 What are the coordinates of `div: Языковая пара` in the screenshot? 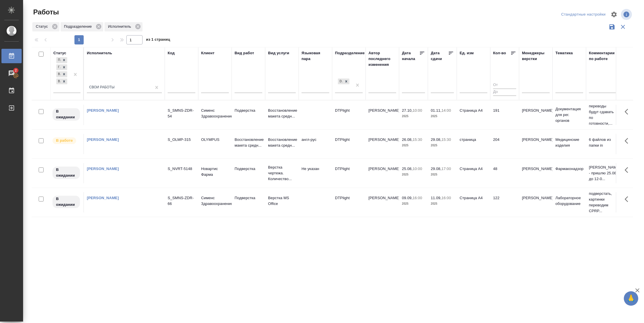 It's located at (315, 56).